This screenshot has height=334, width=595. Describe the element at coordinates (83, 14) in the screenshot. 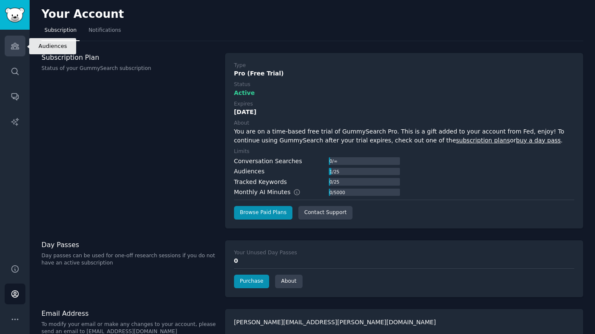

I see `h2: Your Account` at that location.